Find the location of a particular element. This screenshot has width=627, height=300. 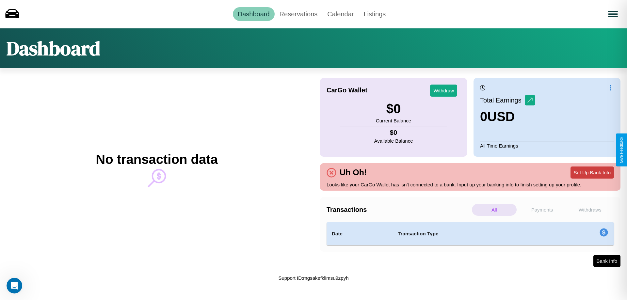

h4: CarGo Wallet is located at coordinates (347, 90).